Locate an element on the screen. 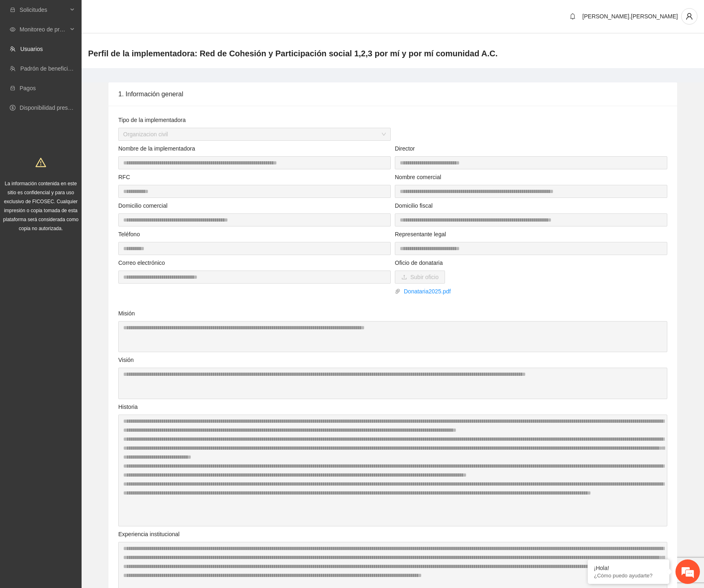 This screenshot has height=588, width=704. a: Disponibilidad presupuestal is located at coordinates (55, 107).